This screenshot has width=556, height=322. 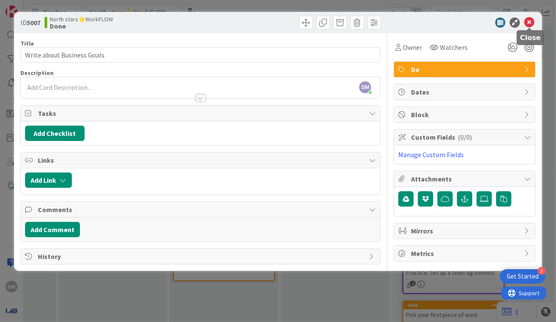 What do you see at coordinates (431, 154) in the screenshot?
I see `a: Manage Custom Fields` at bounding box center [431, 154].